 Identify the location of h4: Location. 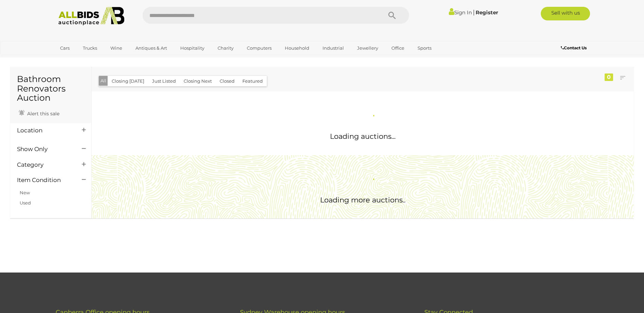
(44, 130).